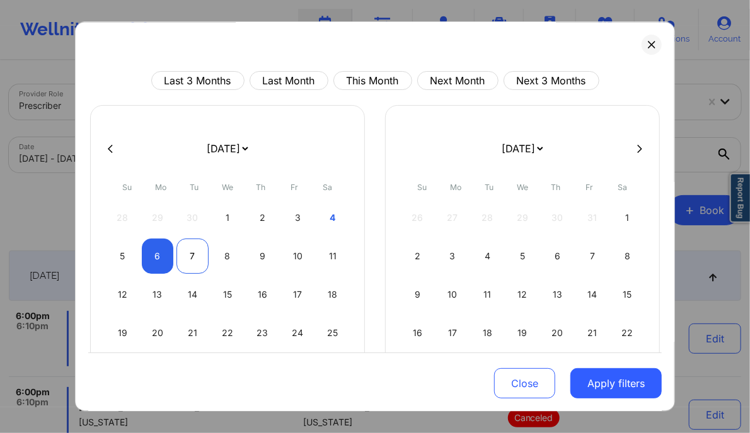 The width and height of the screenshot is (750, 433). What do you see at coordinates (627, 295) in the screenshot?
I see `div: Sat Nov 15 2025` at bounding box center [627, 295].